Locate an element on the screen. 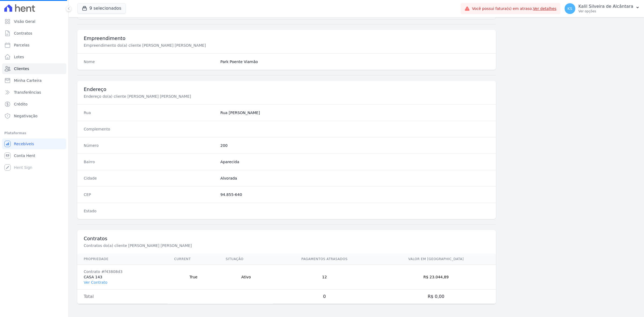  dt: CEP is located at coordinates (150, 195).